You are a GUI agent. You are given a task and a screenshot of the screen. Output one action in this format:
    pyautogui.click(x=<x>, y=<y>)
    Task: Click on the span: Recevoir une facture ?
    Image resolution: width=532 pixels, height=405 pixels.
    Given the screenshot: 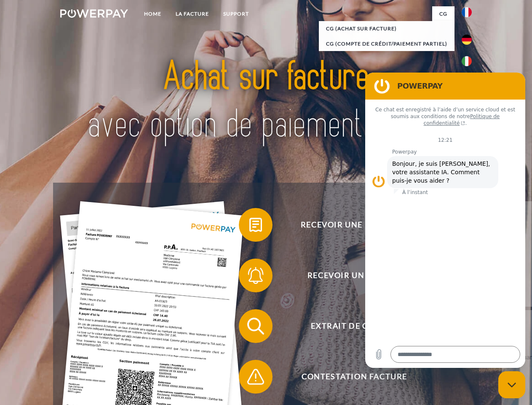 What is the action you would take?
    pyautogui.click(x=354, y=225)
    